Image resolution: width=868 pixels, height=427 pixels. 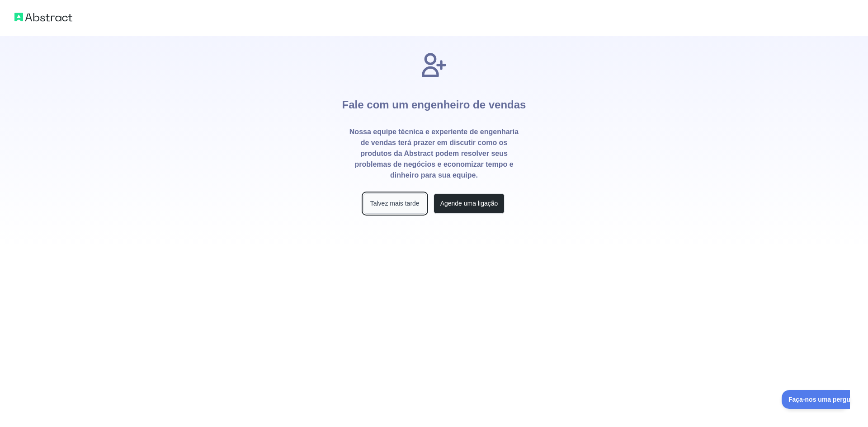 What do you see at coordinates (43, 10) in the screenshot?
I see `font: Faça-nos uma pergunta` at bounding box center [43, 10].